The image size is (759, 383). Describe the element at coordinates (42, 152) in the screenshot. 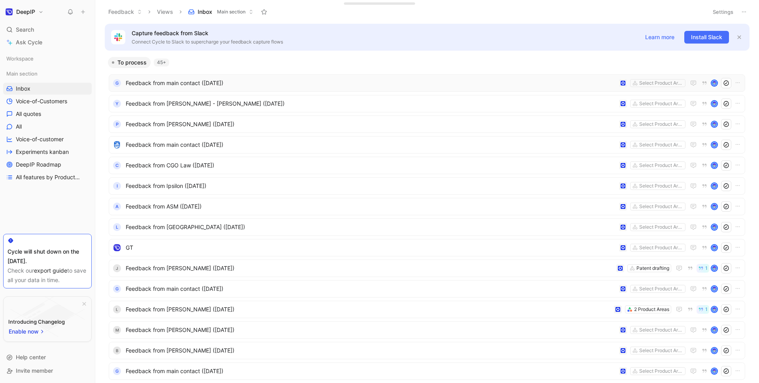

I see `span: Experiments kanban` at that location.